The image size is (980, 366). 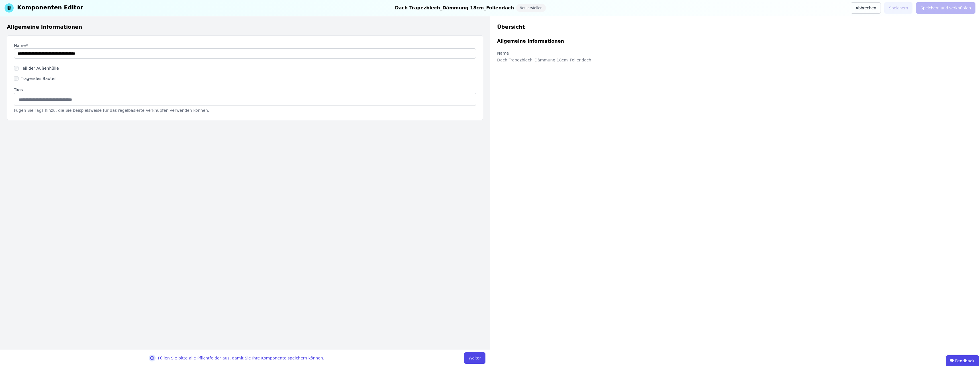 I want to click on button: Abbrechen, so click(x=866, y=8).